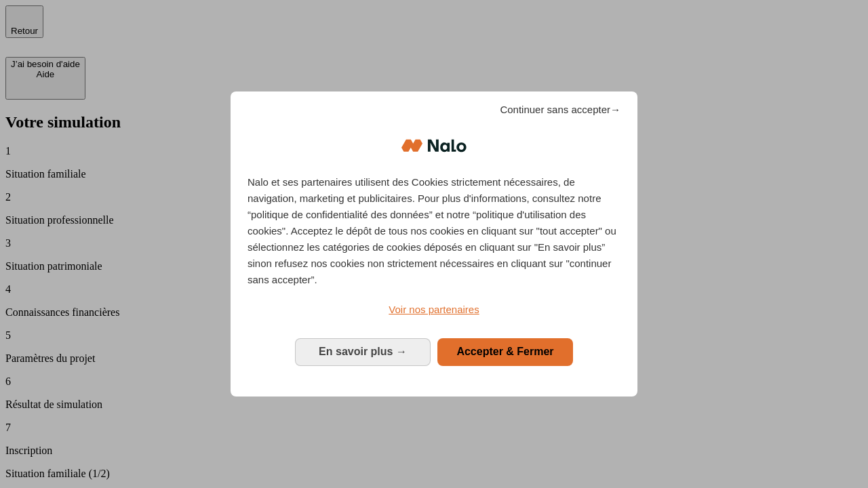 The image size is (868, 488). Describe the element at coordinates (433, 310) in the screenshot. I see `span: Voir nos partenaires` at that location.